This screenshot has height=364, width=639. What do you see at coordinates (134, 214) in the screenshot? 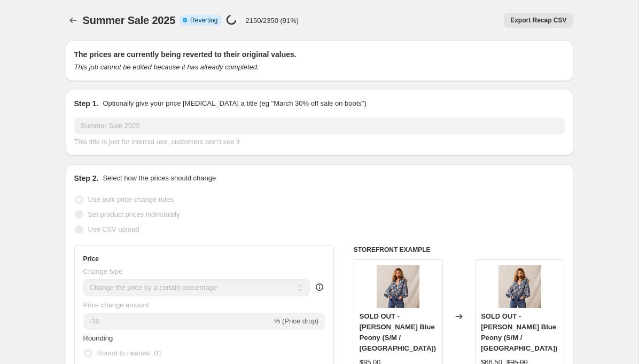
I see `span: Set product prices individually` at bounding box center [134, 214].